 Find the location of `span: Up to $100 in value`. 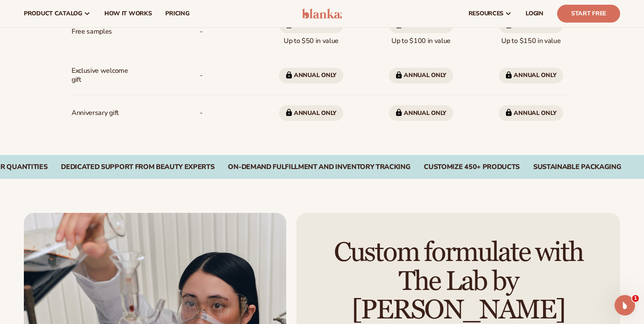

span: Up to $100 in value is located at coordinates (420, 31).